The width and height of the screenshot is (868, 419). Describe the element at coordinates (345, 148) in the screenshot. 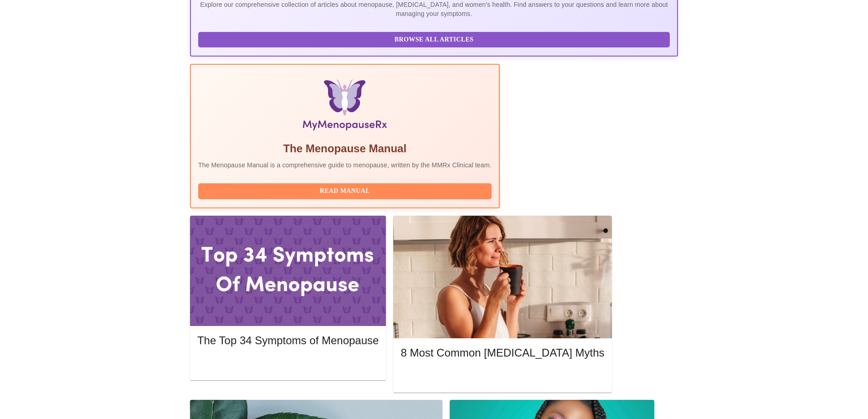

I see `h5: The Menopause Manual` at that location.